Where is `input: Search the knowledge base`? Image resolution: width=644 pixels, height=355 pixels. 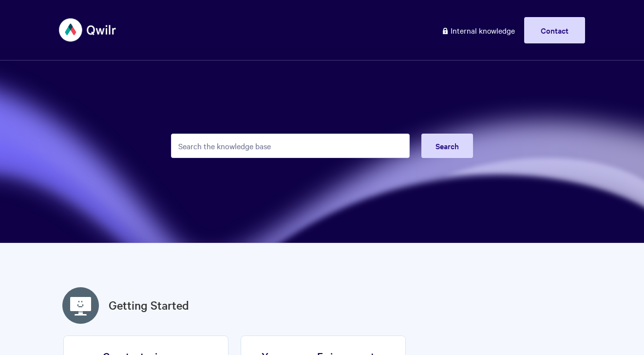 input: Search the knowledge base is located at coordinates (290, 146).